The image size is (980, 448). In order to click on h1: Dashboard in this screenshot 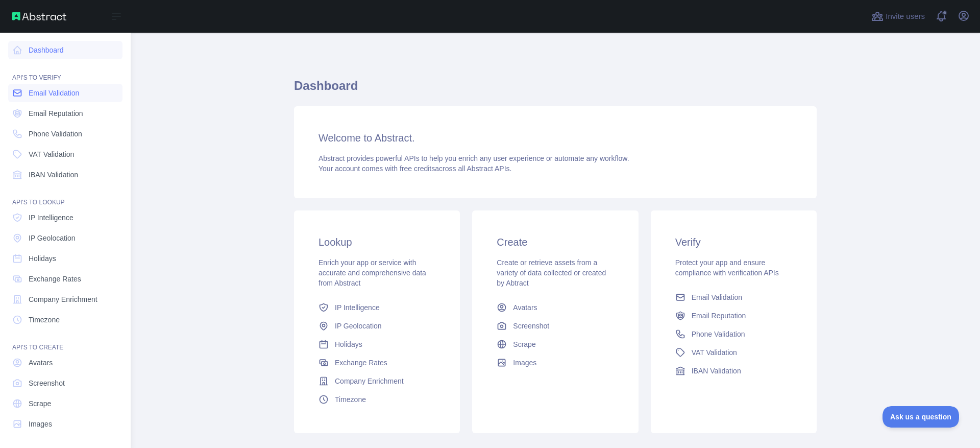, I will do `click(555, 90)`.